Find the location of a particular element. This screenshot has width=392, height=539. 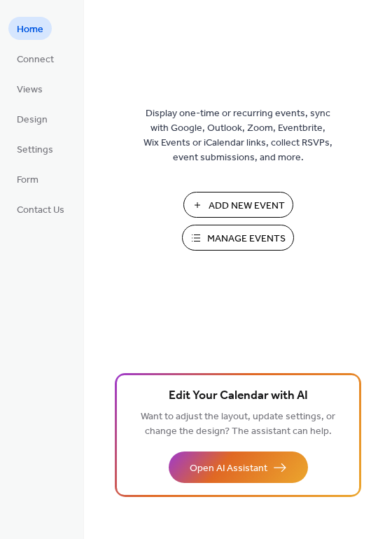

span: Open AI Assistant is located at coordinates (228, 468).